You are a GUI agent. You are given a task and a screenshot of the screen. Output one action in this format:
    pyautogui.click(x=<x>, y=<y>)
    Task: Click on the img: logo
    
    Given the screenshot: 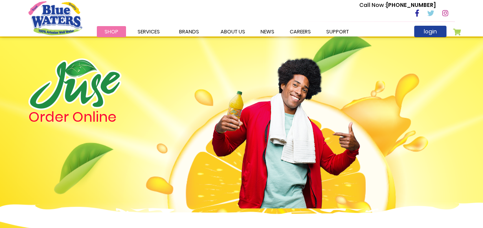 What is the action you would take?
    pyautogui.click(x=75, y=84)
    